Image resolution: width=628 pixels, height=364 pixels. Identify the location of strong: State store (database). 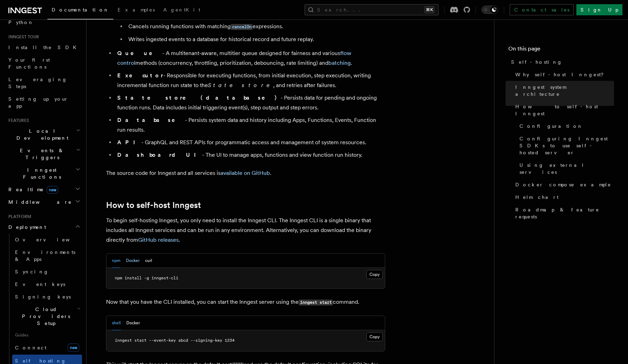
(199, 97).